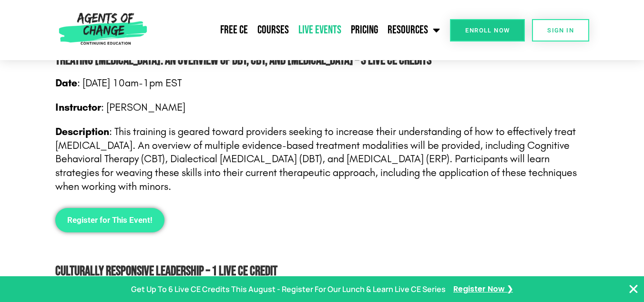 Image resolution: width=644 pixels, height=302 pixels. What do you see at coordinates (320, 30) in the screenshot?
I see `a: Live Events` at bounding box center [320, 30].